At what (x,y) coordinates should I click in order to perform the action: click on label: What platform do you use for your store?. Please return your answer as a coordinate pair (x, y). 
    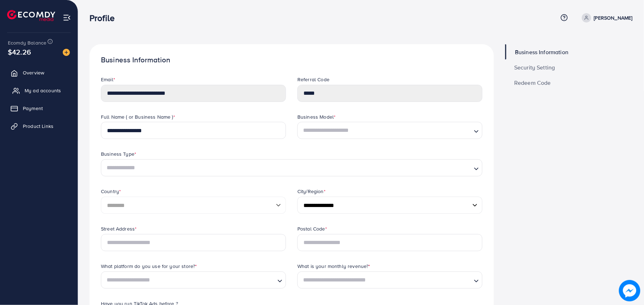
    Looking at the image, I should click on (149, 266).